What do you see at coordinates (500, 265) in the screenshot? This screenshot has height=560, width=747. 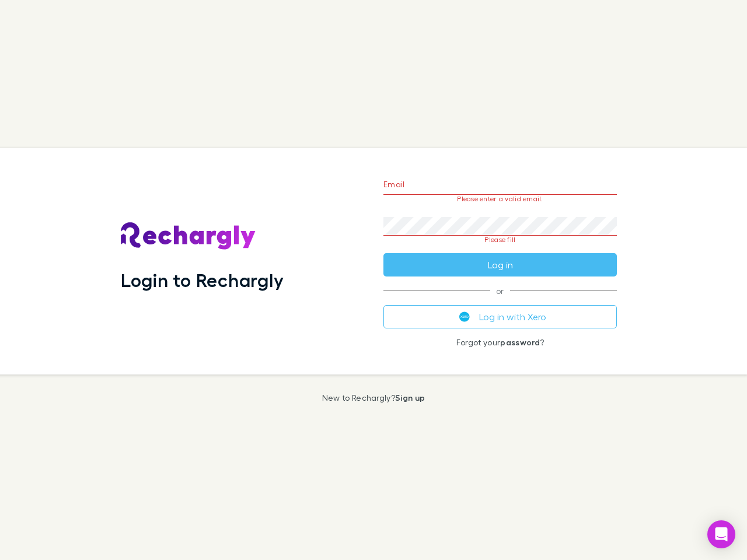 I see `button: Log in` at bounding box center [500, 265].